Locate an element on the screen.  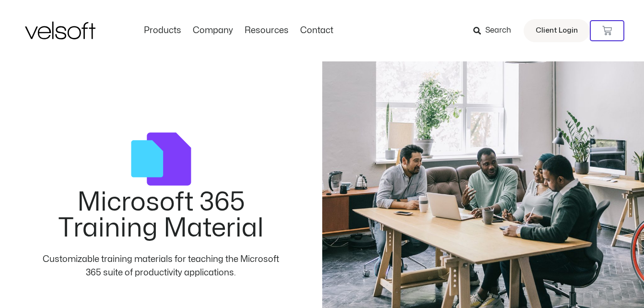
a: ContactMenu Toggle is located at coordinates (316, 31).